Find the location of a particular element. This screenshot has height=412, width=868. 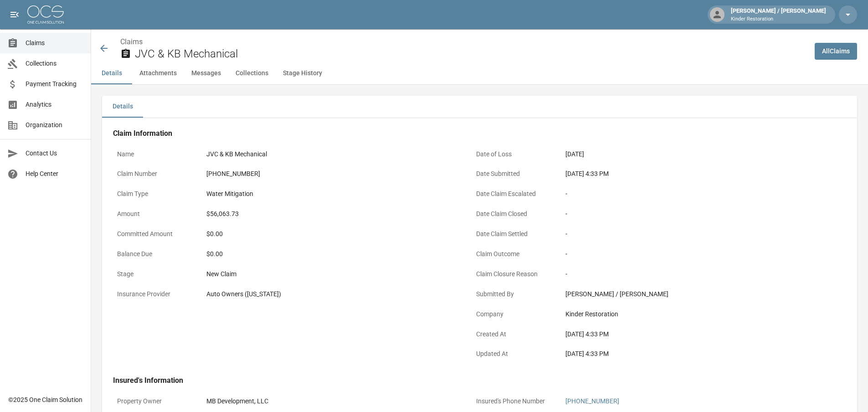

div: New Claim is located at coordinates (332, 274).